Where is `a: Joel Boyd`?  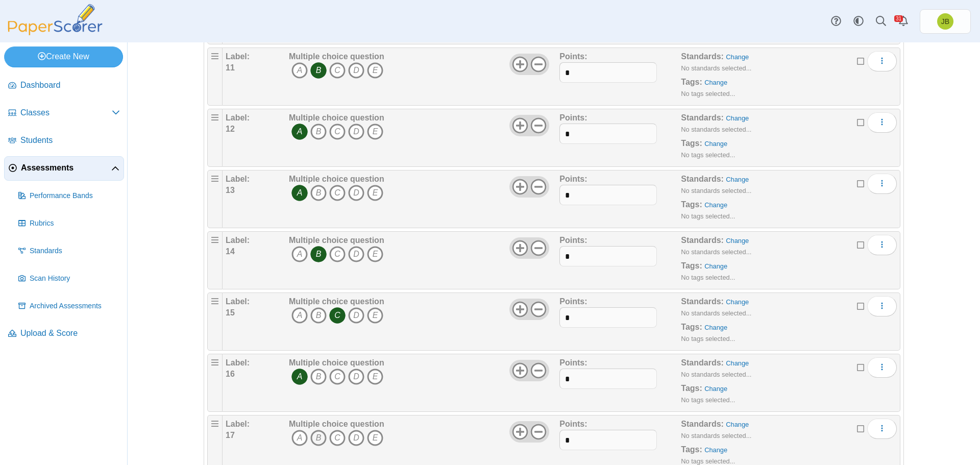 a: Joel Boyd is located at coordinates (945, 21).